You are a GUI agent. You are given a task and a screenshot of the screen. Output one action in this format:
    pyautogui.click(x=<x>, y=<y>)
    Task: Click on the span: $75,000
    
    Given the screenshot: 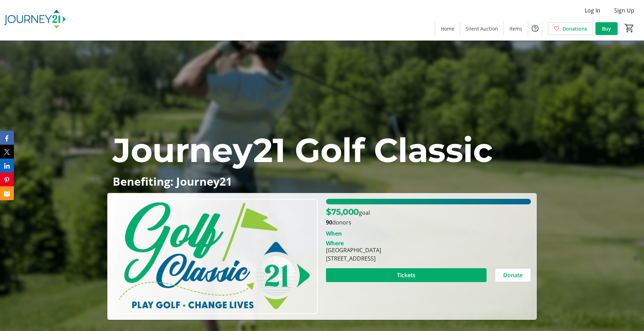 What is the action you would take?
    pyautogui.click(x=342, y=212)
    